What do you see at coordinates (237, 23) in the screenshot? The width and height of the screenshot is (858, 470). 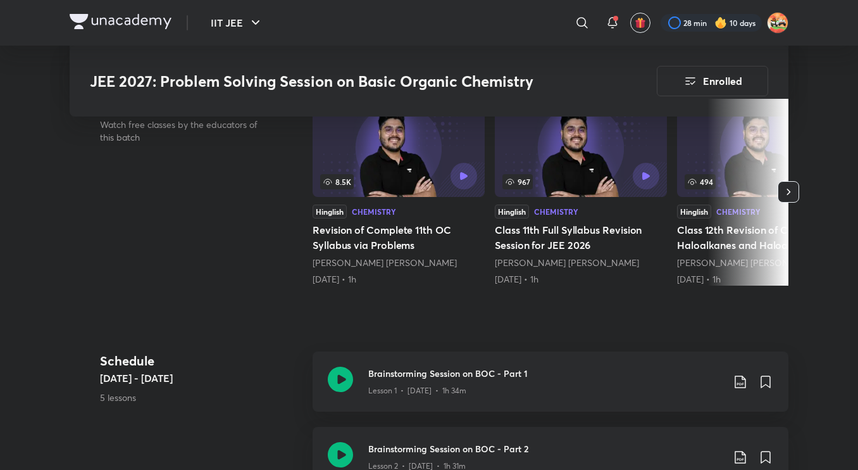 I see `button: IIT JEE` at bounding box center [237, 23].